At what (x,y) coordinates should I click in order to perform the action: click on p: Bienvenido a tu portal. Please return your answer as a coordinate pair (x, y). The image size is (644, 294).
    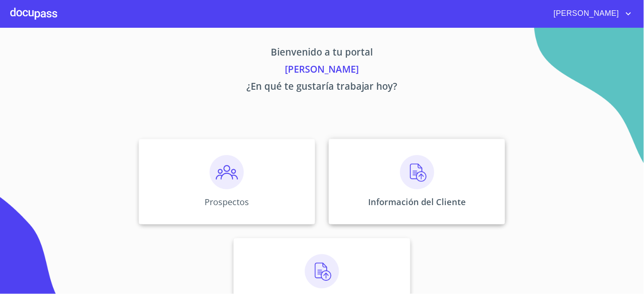
    Looking at the image, I should click on (322, 53).